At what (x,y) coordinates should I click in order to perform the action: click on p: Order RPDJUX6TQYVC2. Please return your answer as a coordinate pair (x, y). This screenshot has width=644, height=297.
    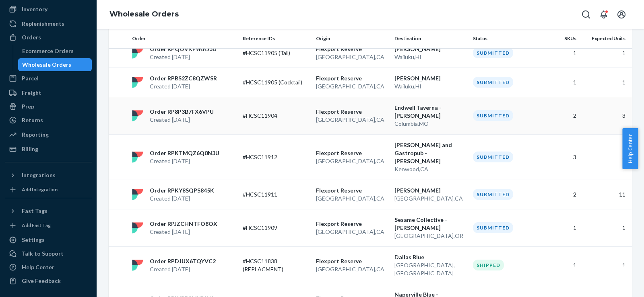
    Looking at the image, I should click on (183, 261).